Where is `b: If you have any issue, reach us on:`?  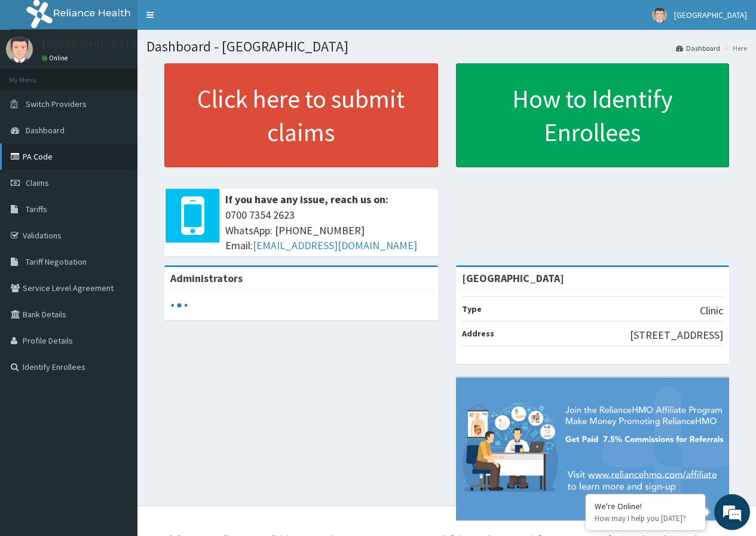 b: If you have any issue, reach us on: is located at coordinates (306, 199).